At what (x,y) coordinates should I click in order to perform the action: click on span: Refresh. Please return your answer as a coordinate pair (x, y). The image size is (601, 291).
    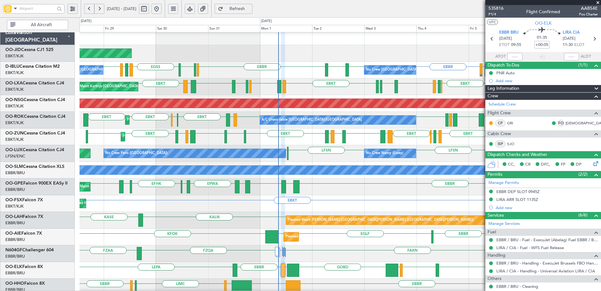
    Looking at the image, I should click on (237, 9).